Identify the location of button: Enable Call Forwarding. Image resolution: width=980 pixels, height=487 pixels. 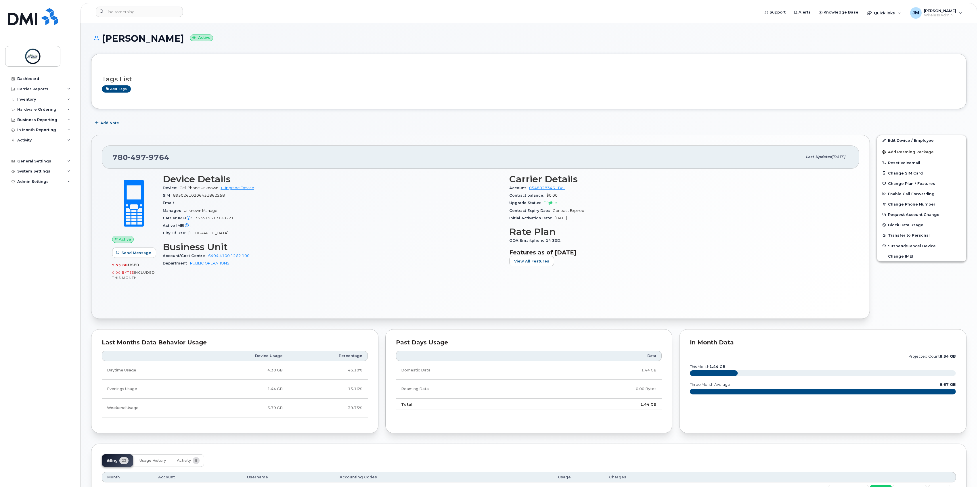
(921, 194).